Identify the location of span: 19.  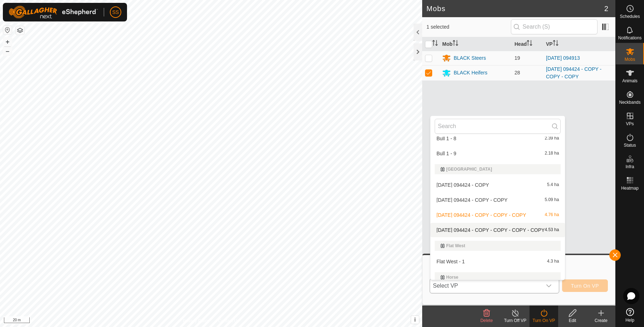
(517, 58).